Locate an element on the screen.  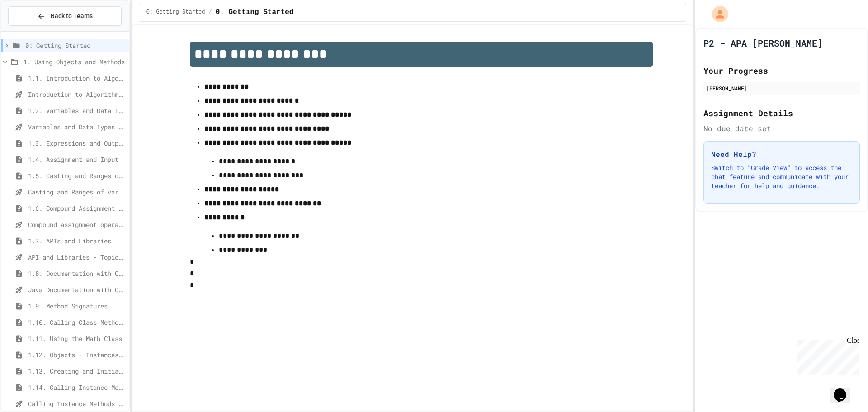
h3: Need Help? is located at coordinates (782, 154).